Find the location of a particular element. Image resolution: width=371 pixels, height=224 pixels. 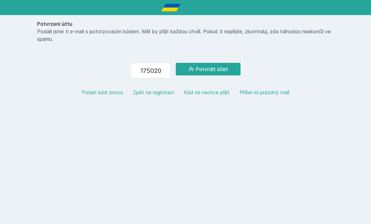

input: 123456 is located at coordinates (151, 71).